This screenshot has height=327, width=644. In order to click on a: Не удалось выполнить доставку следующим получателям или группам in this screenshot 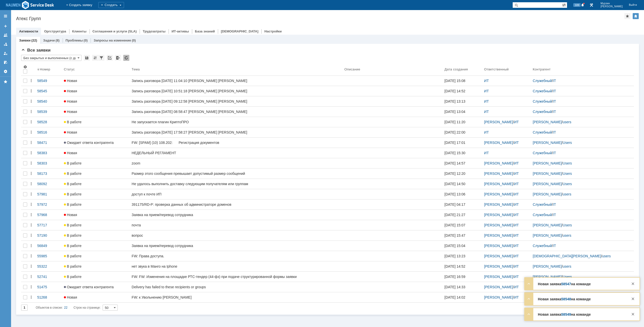, I will do `click(236, 184)`.